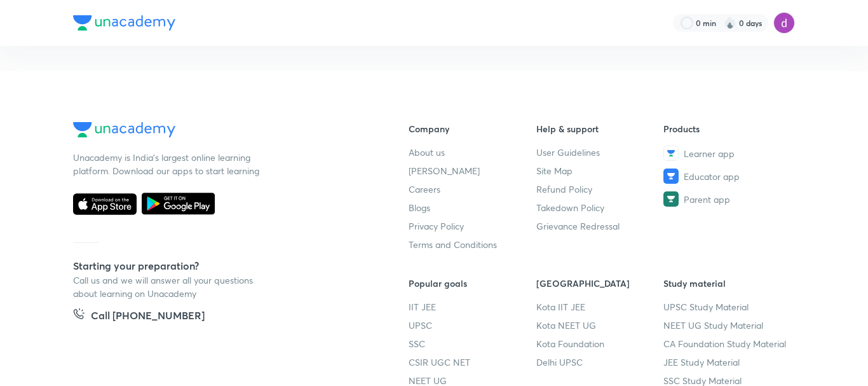  What do you see at coordinates (472, 244) in the screenshot?
I see `a: Terms and Conditions` at bounding box center [472, 244].